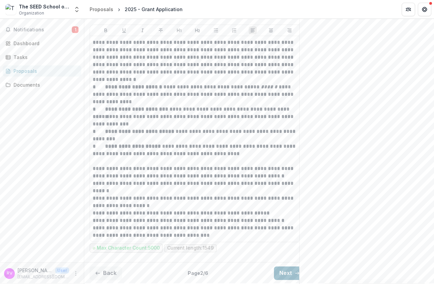 This screenshot has width=434, height=284. What do you see at coordinates (42, 57) in the screenshot?
I see `a: Tasks` at bounding box center [42, 57].